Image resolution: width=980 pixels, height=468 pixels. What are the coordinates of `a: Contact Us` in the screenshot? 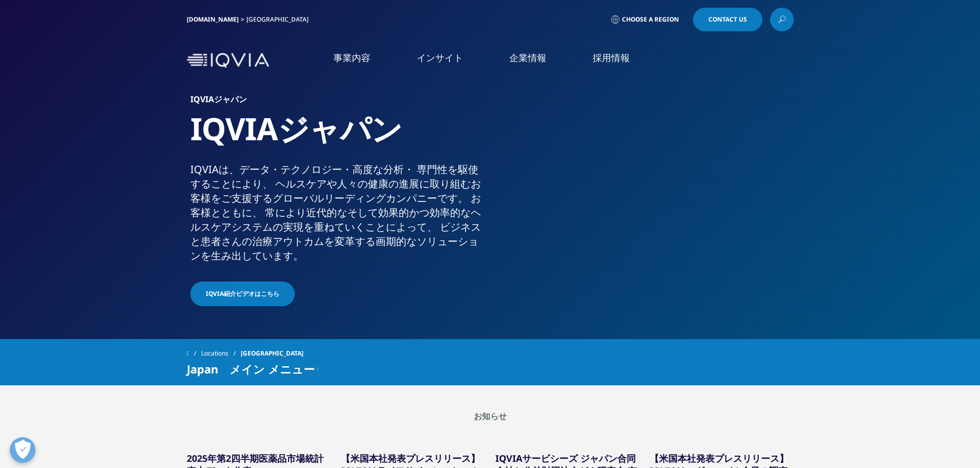 It's located at (727, 20).